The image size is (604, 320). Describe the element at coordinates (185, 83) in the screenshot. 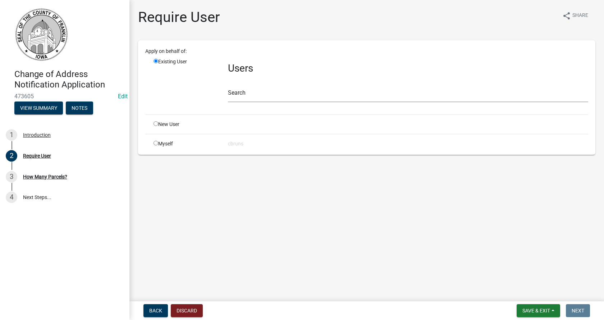

I see `div: Existing User` at that location.